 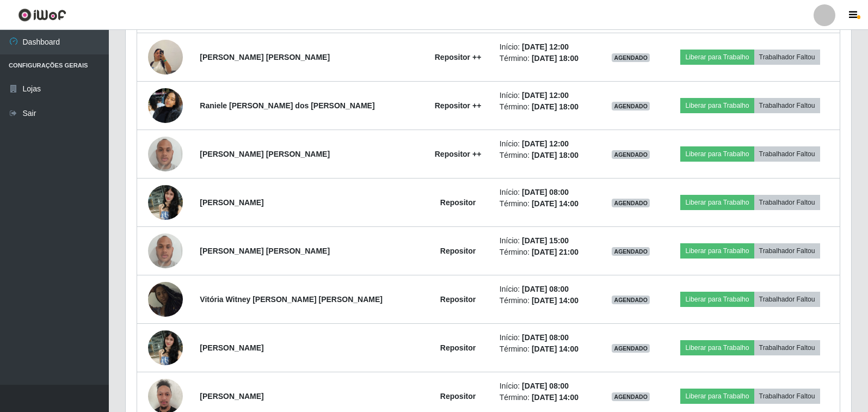 I want to click on img: 1755522333541.jpeg, so click(x=165, y=105).